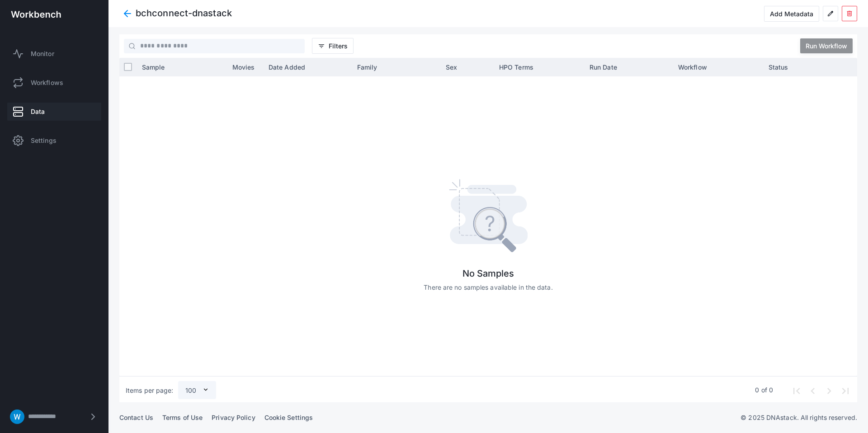 The height and width of the screenshot is (433, 868). I want to click on span: Sex, so click(451, 67).